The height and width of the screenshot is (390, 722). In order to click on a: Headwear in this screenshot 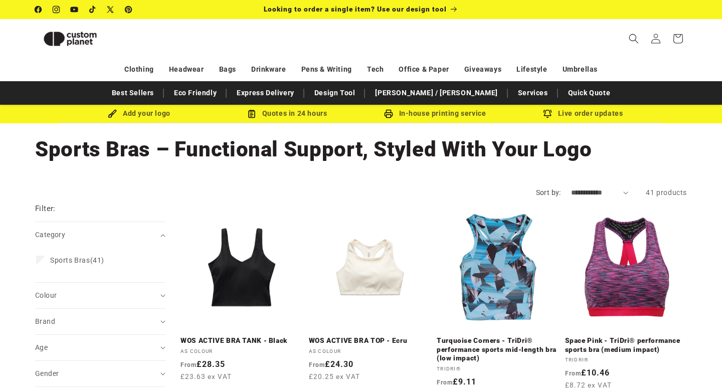, I will do `click(187, 69)`.